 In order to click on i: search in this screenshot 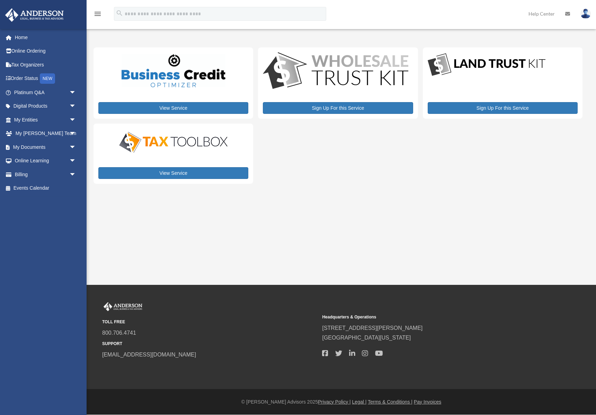, I will do `click(119, 13)`.